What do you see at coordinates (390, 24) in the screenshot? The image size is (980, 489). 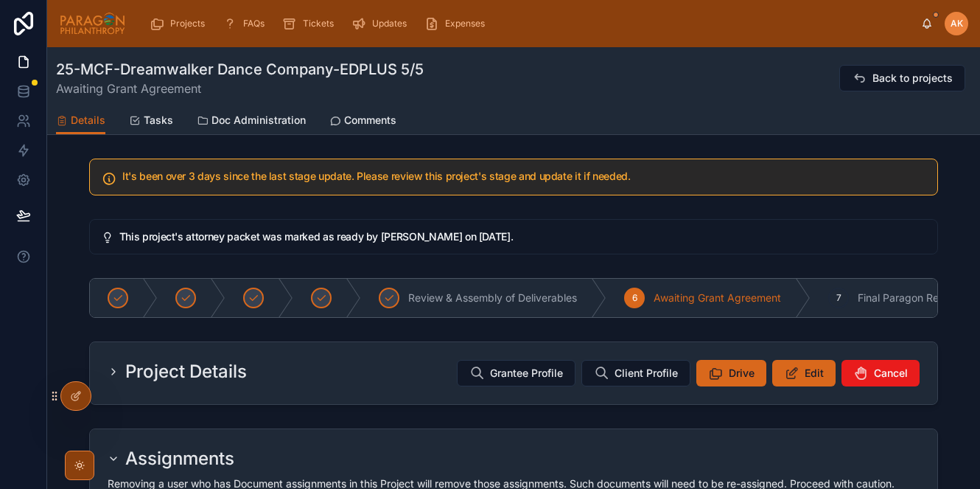 I see `span: Updates` at bounding box center [390, 24].